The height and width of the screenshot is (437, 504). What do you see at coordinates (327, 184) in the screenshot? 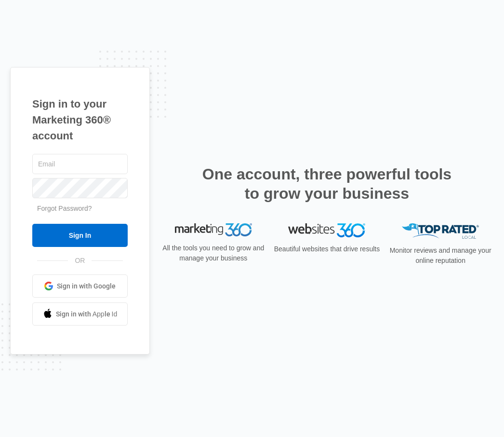
I see `h2: One account, three powerful tools to grow your business` at bounding box center [327, 184].